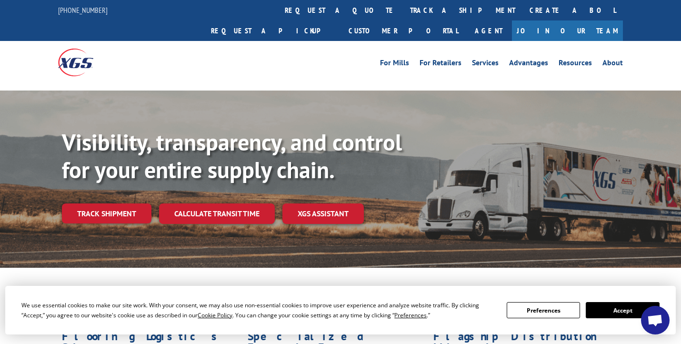  I want to click on a: Resources, so click(575, 64).